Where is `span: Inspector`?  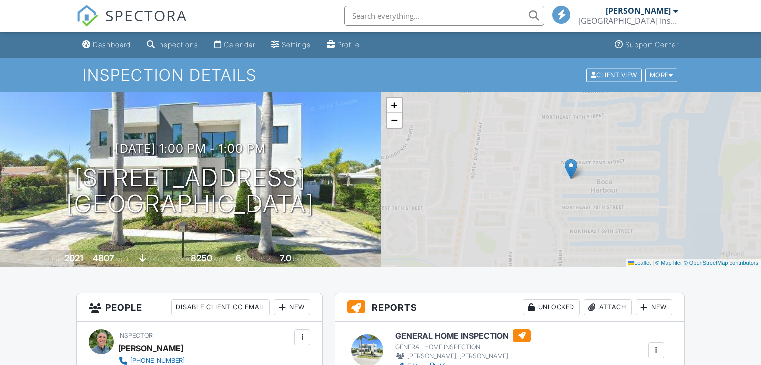 span: Inspector is located at coordinates (135, 336).